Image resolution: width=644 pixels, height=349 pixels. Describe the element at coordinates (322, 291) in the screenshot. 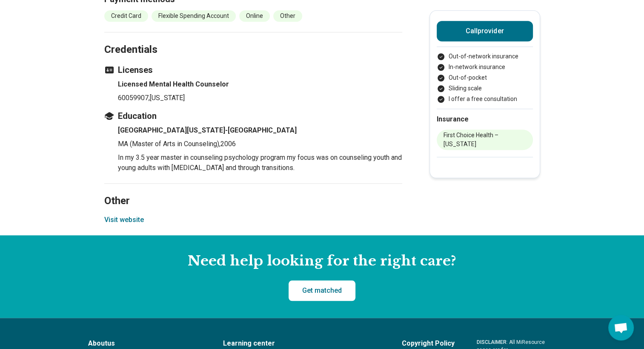

I see `a: Get matched` at that location.